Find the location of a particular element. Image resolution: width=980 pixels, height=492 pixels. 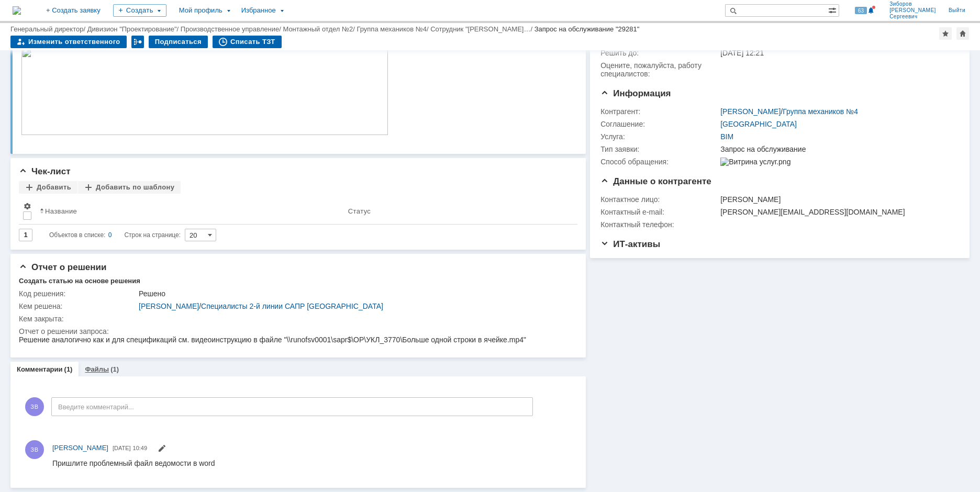

div: Решить до: is located at coordinates (659, 53).